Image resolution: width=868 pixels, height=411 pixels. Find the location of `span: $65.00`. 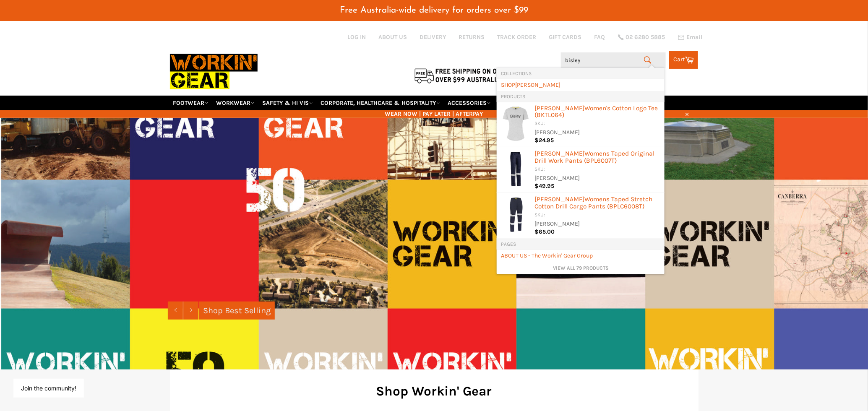

span: $65.00 is located at coordinates (544, 231).